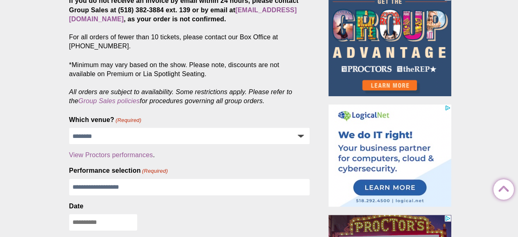 This screenshot has width=518, height=237. What do you see at coordinates (76, 206) in the screenshot?
I see `label: Date` at bounding box center [76, 206].